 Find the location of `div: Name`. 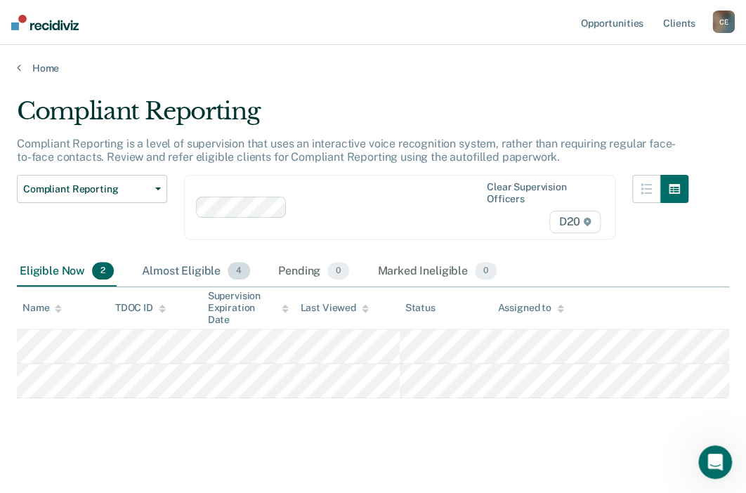

div: Name is located at coordinates (42, 308).